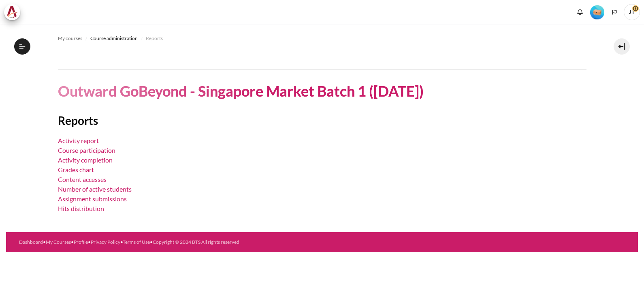 The width and height of the screenshot is (644, 285). Describe the element at coordinates (70, 39) in the screenshot. I see `span: My courses` at that location.